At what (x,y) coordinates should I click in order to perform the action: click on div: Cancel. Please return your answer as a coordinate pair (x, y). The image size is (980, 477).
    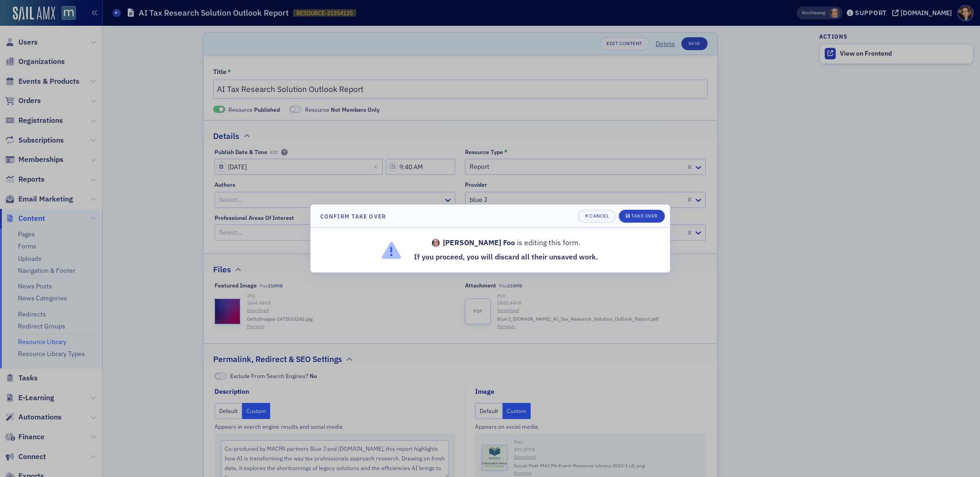
    Looking at the image, I should click on (599, 216).